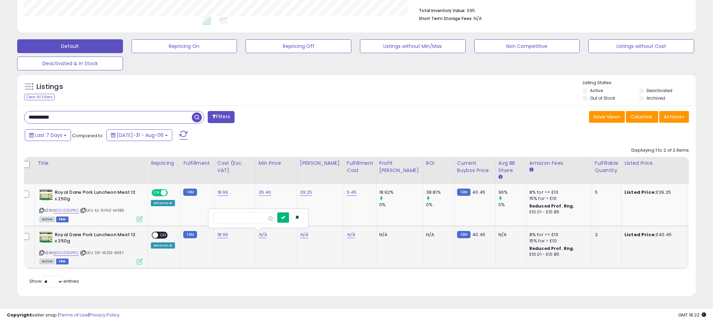  What do you see at coordinates (440, 192) in the screenshot?
I see `div: 38.81%` at bounding box center [440, 192].